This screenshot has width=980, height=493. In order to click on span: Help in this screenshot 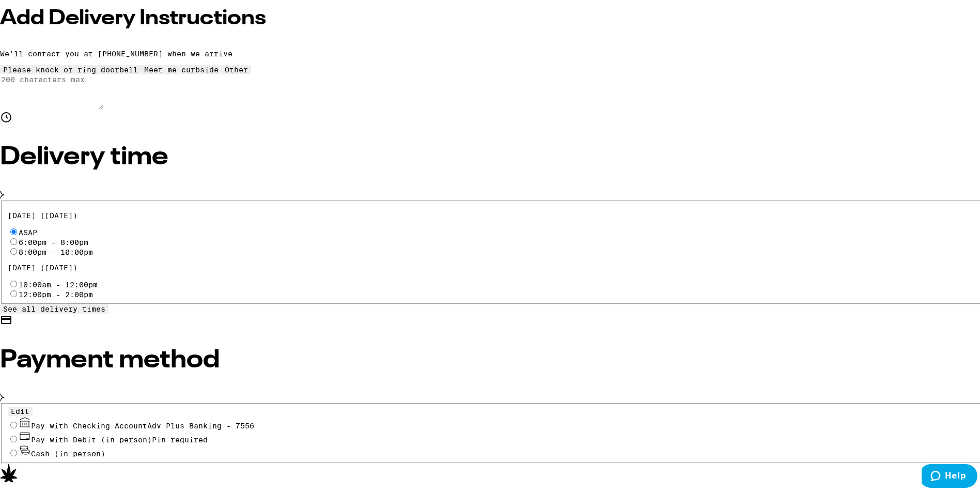, I will do `click(34, 12)`.